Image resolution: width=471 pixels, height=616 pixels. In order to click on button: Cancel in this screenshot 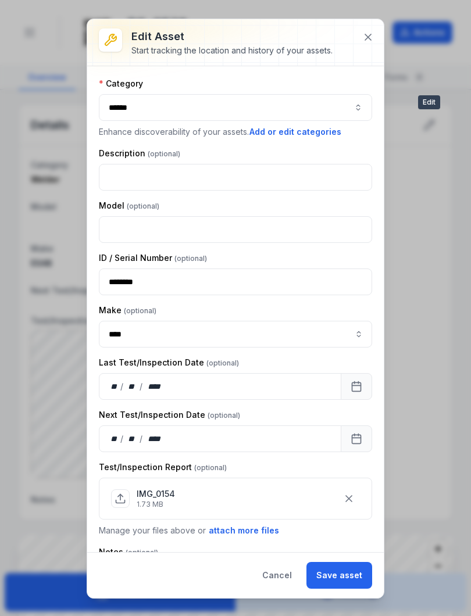, I will do `click(277, 576)`.